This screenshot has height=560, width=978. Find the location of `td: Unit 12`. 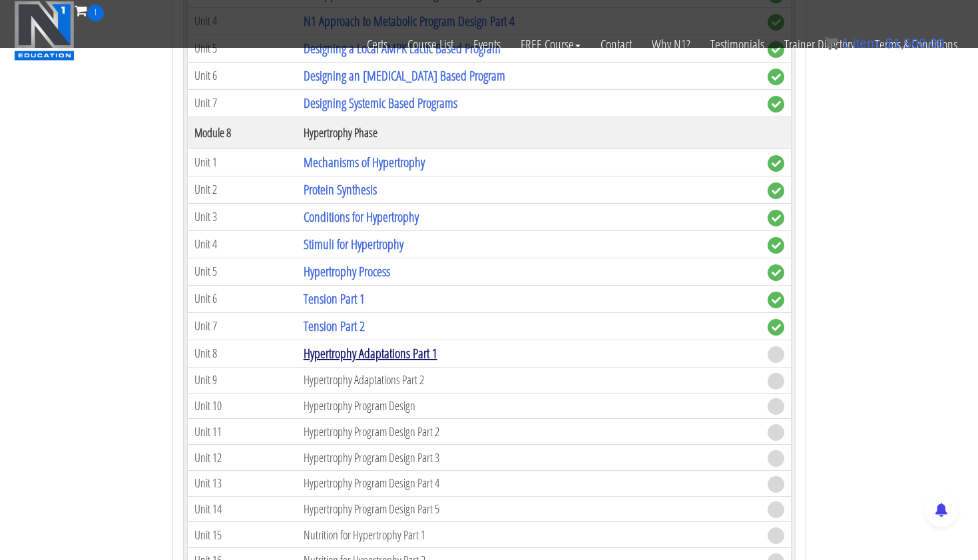

td: Unit 12 is located at coordinates (241, 457).